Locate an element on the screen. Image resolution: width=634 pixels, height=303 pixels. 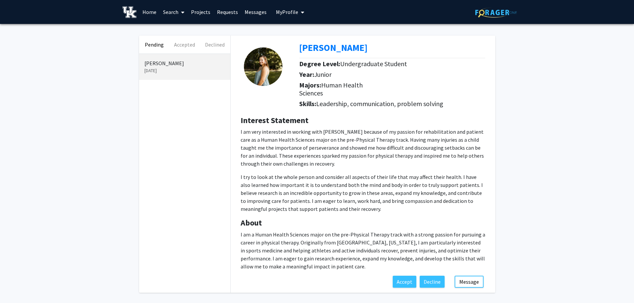
img: Profile Picture is located at coordinates (266, 67).